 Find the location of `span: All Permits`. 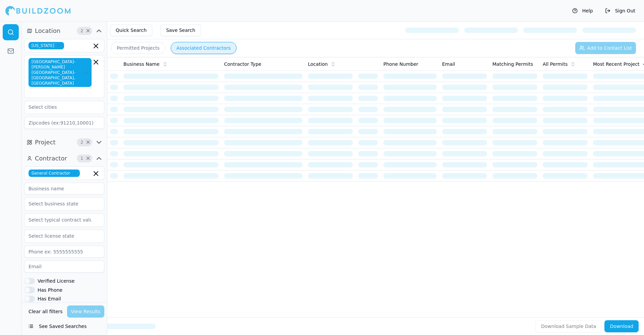

span: All Permits is located at coordinates (555, 64).